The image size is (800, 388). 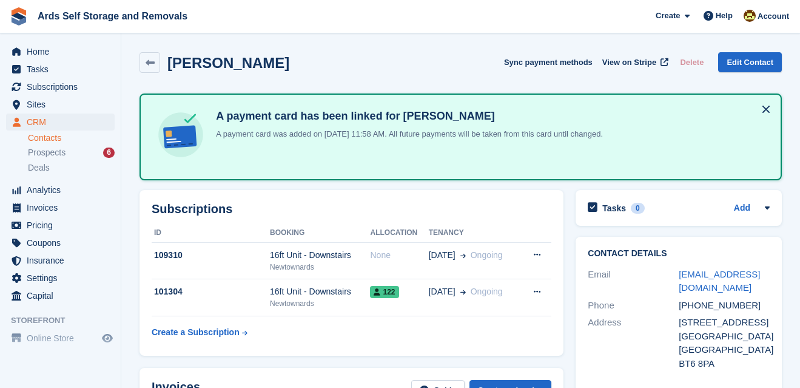 What do you see at coordinates (384, 292) in the screenshot?
I see `span: 122` at bounding box center [384, 292].